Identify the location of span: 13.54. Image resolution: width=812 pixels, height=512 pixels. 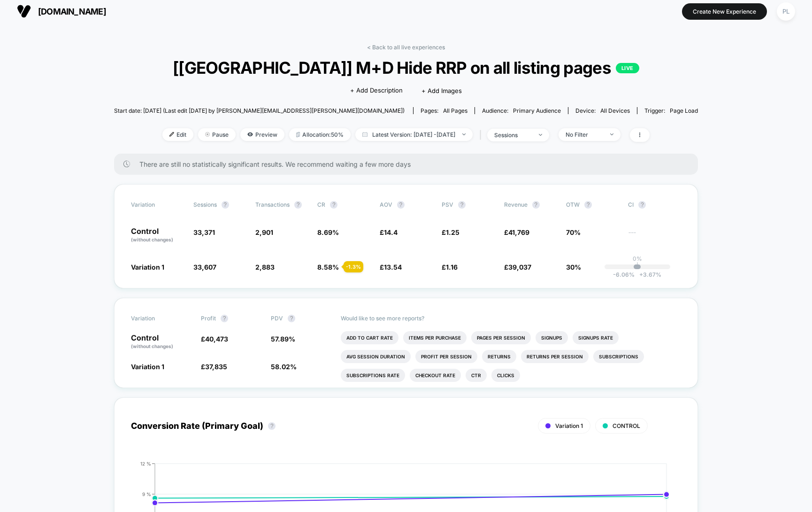
(393, 267).